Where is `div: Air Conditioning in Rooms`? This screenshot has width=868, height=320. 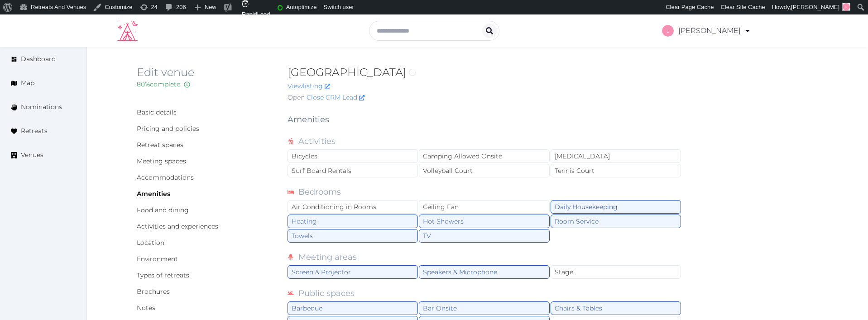 div: Air Conditioning in Rooms is located at coordinates (352, 207).